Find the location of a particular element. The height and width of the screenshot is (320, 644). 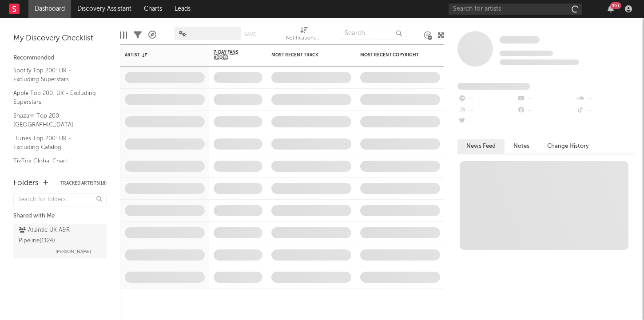

span: Fans Added by Platform is located at coordinates (494, 86).